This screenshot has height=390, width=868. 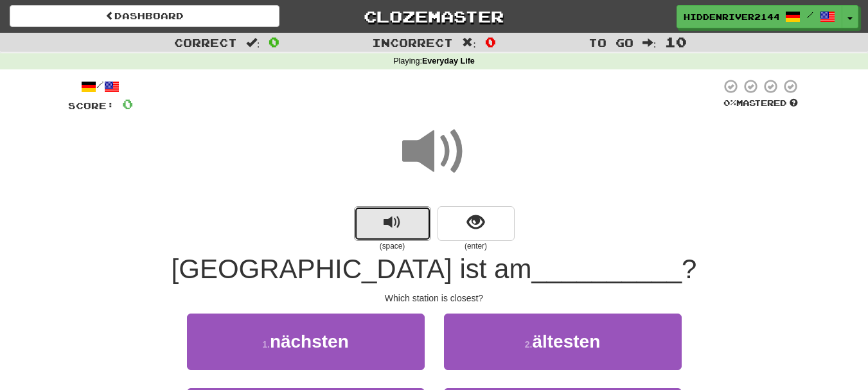 I want to click on span: HiddenRiver2144, so click(x=732, y=17).